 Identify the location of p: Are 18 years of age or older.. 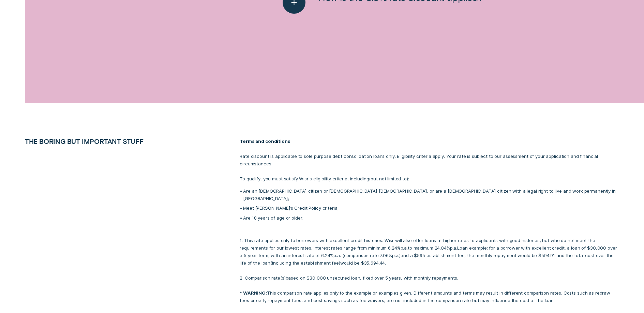
(431, 218).